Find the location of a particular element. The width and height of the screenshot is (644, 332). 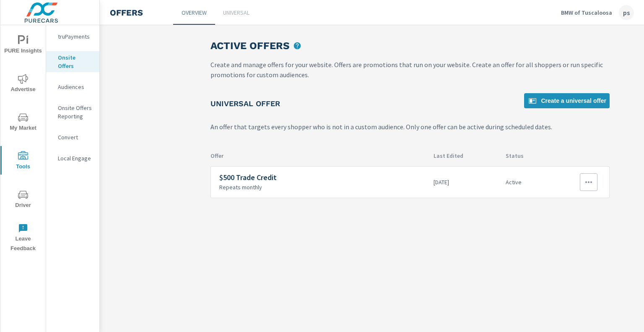

span: Create a universal offer is located at coordinates (567, 101).